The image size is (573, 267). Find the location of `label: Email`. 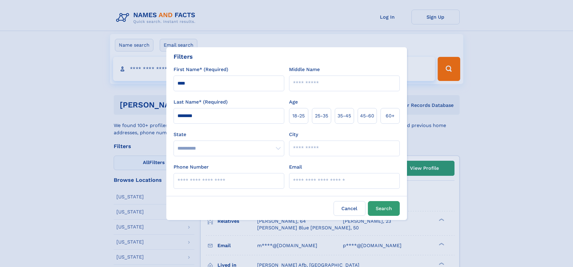

label: Email is located at coordinates (295, 167).